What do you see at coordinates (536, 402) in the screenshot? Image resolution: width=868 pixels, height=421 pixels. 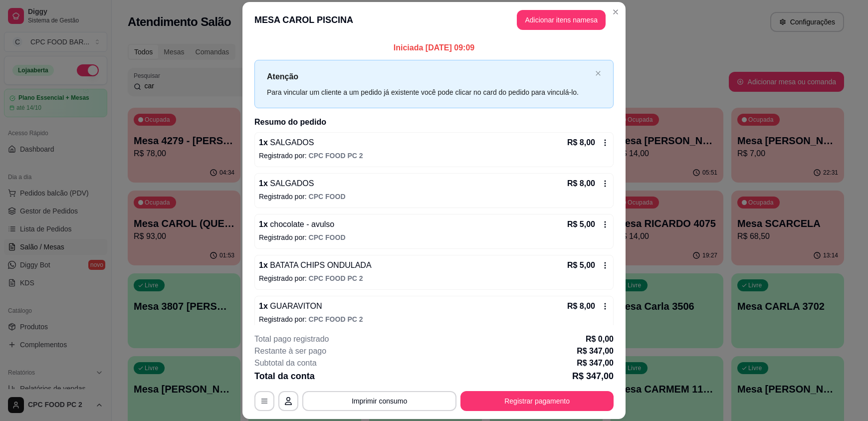 I see `button: Registrar pagamento` at bounding box center [536, 402].